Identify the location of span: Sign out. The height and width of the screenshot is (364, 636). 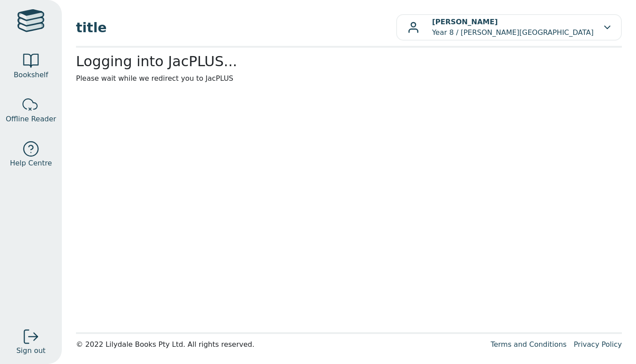
(31, 351).